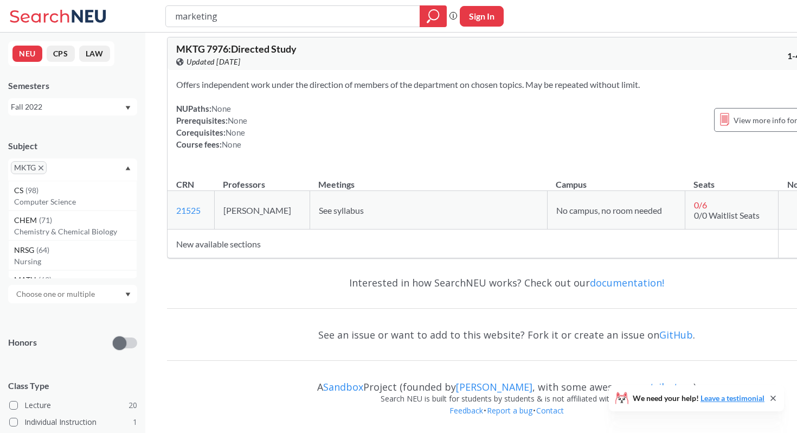 Image resolution: width=797 pixels, height=433 pixels. Describe the element at coordinates (75, 261) in the screenshot. I see `p: Nursing` at that location.